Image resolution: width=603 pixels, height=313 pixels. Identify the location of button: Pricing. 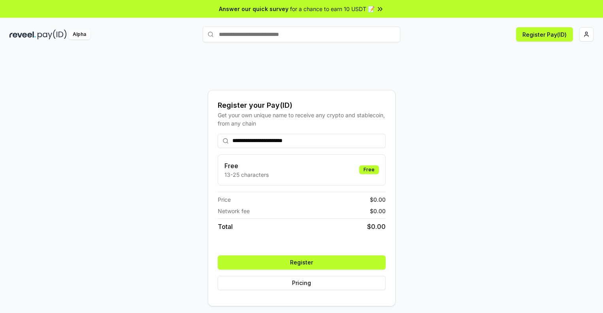
(301, 283).